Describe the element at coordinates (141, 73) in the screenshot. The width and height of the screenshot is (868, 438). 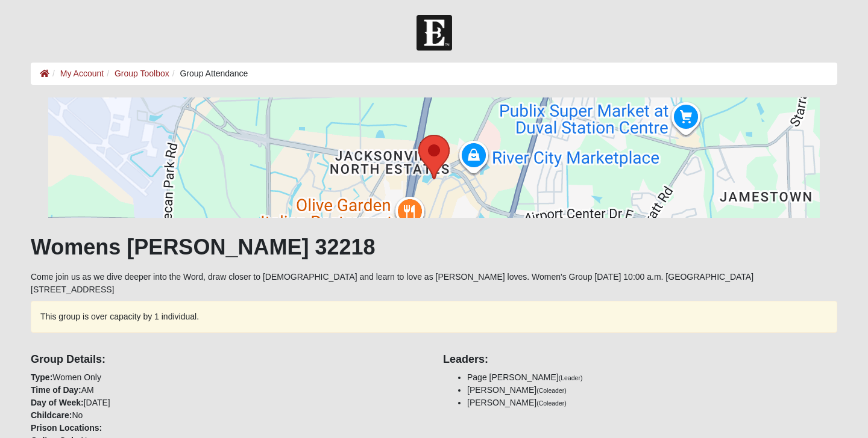
I see `a: Group Toolbox` at that location.